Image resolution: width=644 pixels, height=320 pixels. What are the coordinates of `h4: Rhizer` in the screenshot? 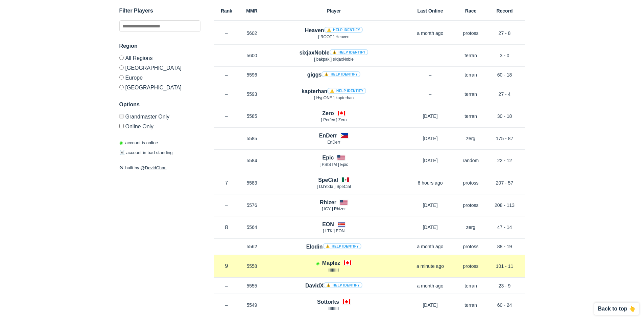 It's located at (328, 202).